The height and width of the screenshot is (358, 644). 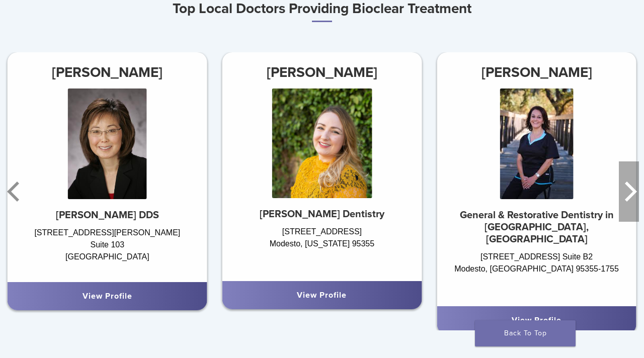 I want to click on img: Dr.Nancy Shiba, so click(x=107, y=144).